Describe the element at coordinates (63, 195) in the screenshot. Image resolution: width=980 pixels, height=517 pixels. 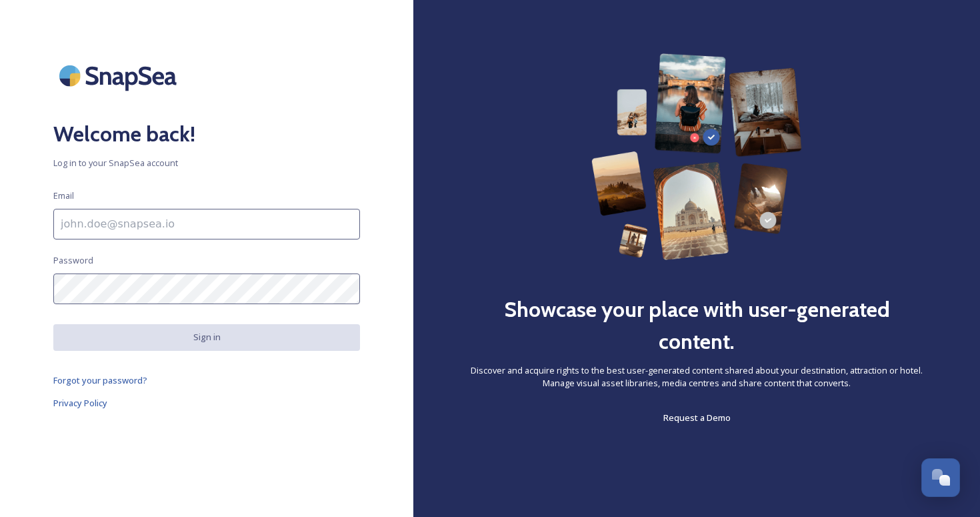
I see `span: Email` at that location.